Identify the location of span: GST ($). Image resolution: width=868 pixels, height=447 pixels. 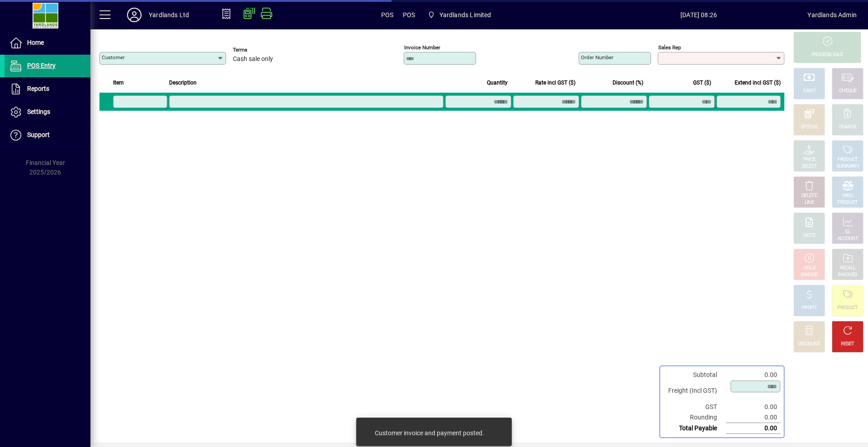
(702, 83).